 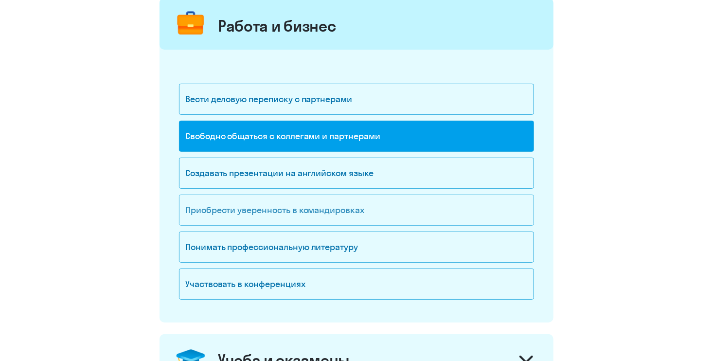 What do you see at coordinates (356, 210) in the screenshot?
I see `div: Приобрести уверенность в командировках` at bounding box center [356, 210].